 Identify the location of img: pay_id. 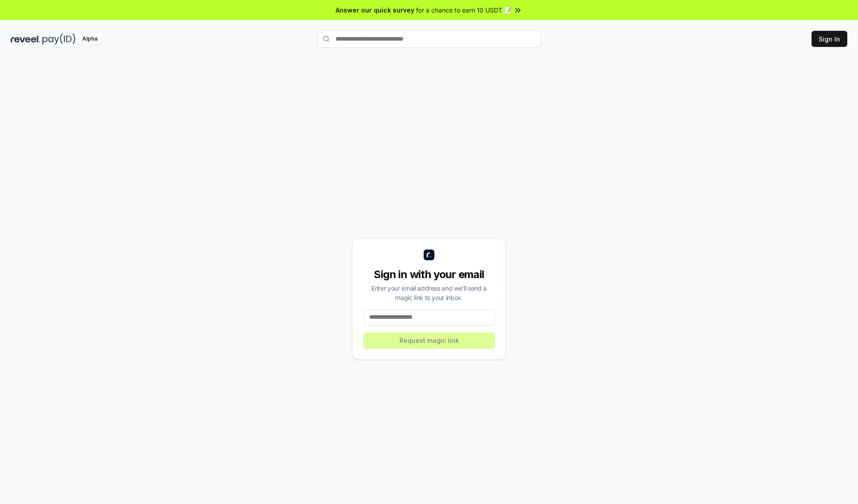
(59, 39).